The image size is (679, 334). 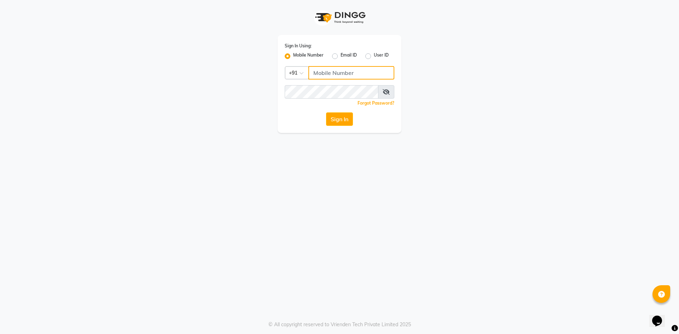 What do you see at coordinates (349, 56) in the screenshot?
I see `label: Email ID` at bounding box center [349, 56].